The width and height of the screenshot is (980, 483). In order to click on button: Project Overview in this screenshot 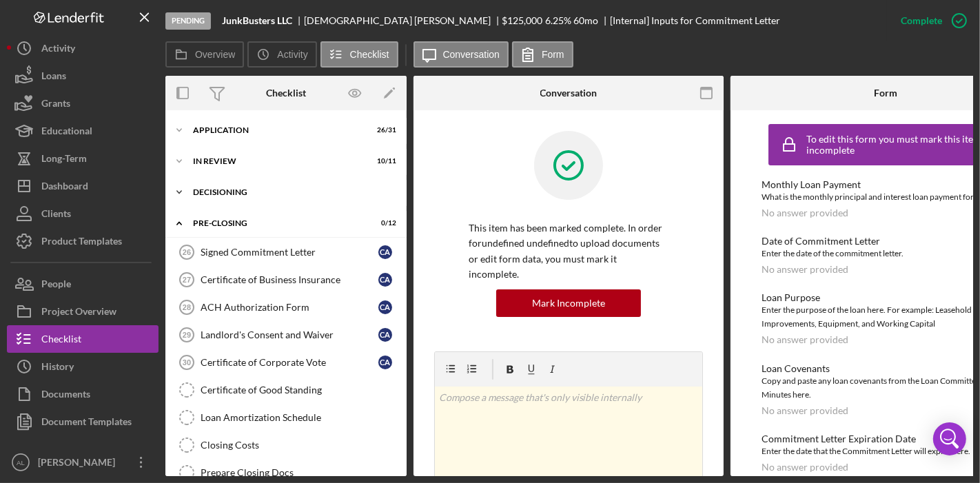, I will do `click(83, 312)`.